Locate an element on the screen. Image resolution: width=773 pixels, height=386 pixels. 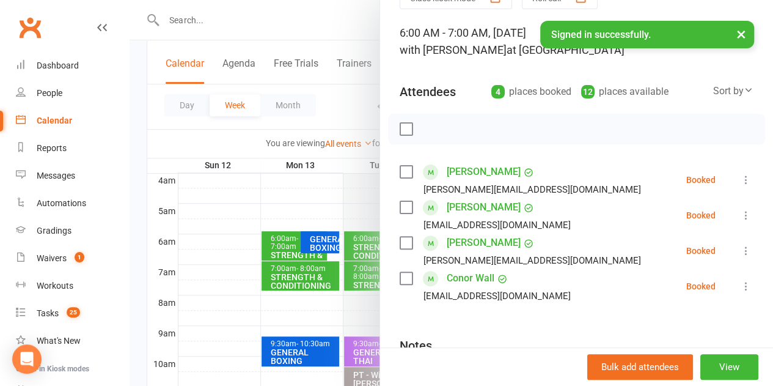
a: People is located at coordinates (72, 93).